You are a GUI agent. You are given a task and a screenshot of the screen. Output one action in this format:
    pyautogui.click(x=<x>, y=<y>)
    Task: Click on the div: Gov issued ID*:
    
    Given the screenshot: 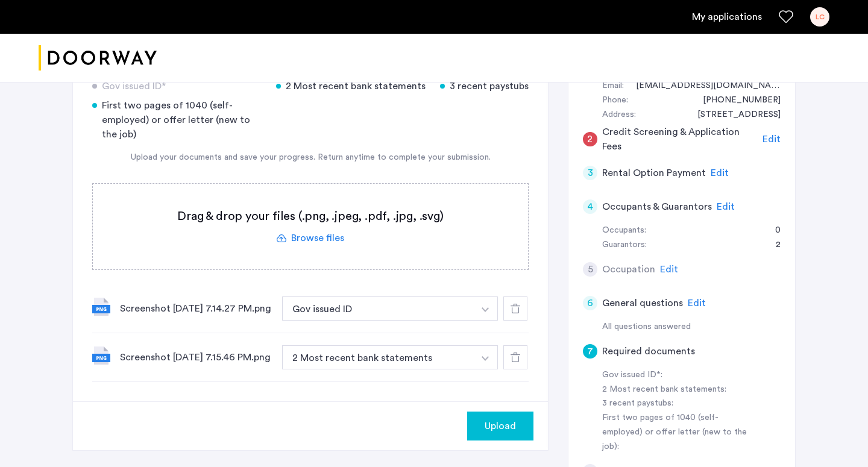 What is the action you would take?
    pyautogui.click(x=678, y=375)
    